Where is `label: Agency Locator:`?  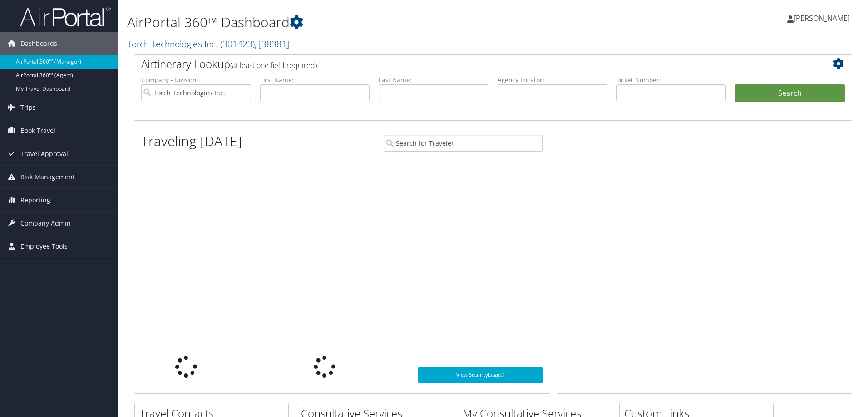
label: Agency Locator: is located at coordinates (552, 80).